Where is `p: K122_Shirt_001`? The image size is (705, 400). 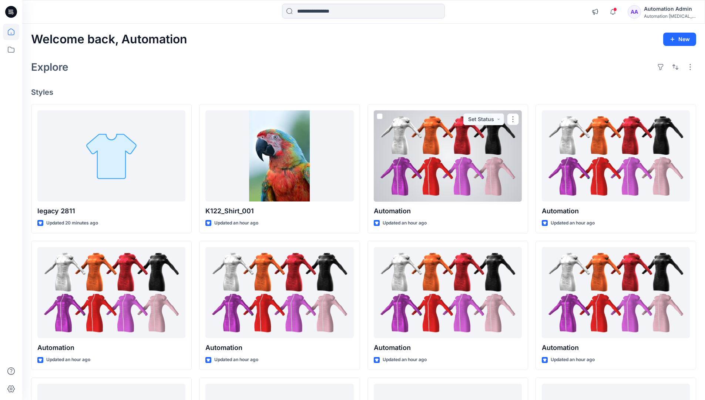
p: K122_Shirt_001 is located at coordinates (280, 211).